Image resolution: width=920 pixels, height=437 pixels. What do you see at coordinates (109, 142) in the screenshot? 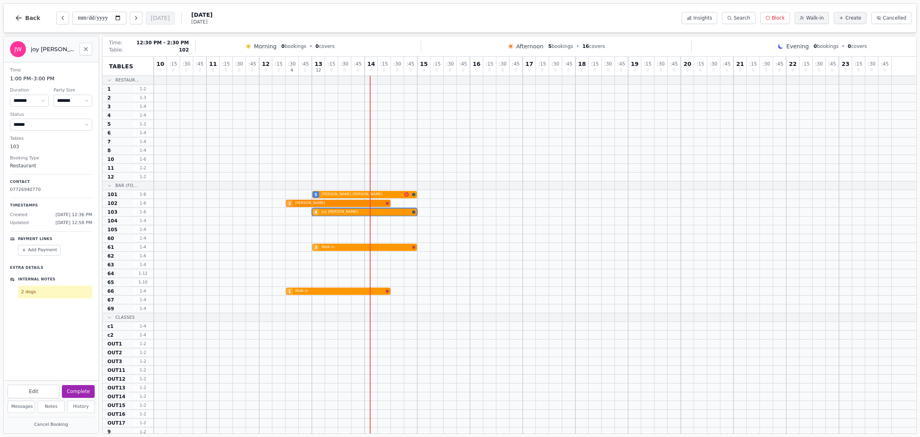
I see `span: 7` at bounding box center [109, 142].